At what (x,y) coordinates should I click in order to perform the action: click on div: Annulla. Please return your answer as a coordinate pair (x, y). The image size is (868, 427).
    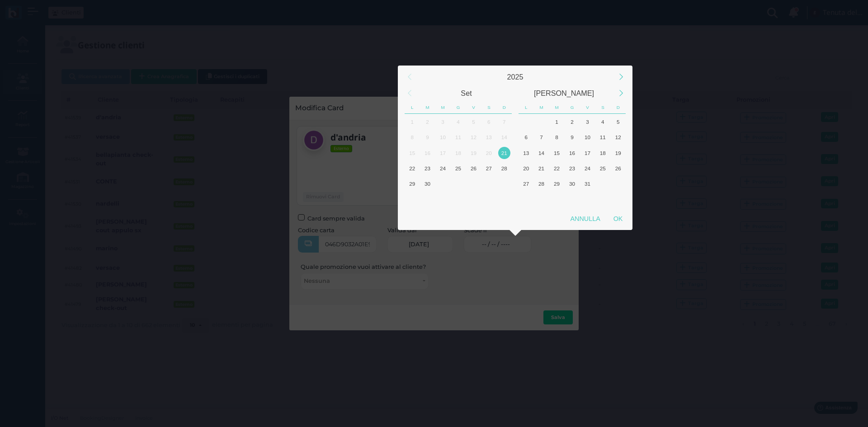
    Looking at the image, I should click on (585, 219).